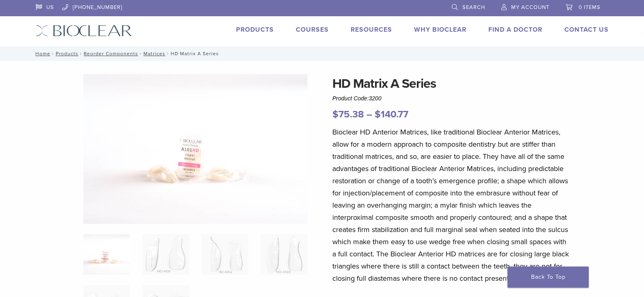  I want to click on a: Reorder Components, so click(111, 53).